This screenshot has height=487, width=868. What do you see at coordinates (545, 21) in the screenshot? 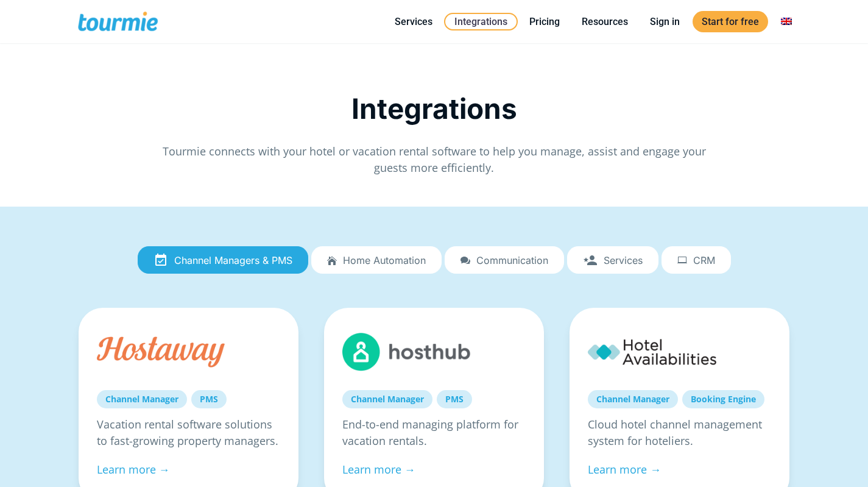
I see `a: Pricing` at bounding box center [545, 21].